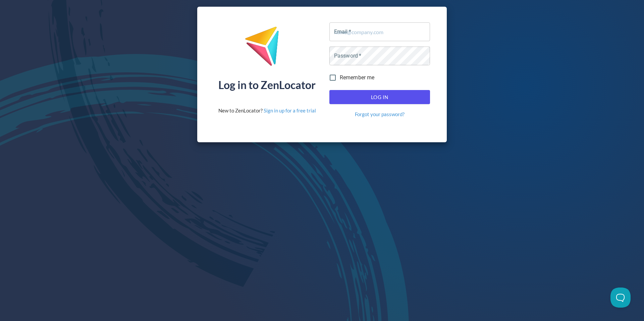  I want to click on span: Remember me, so click(357, 78).